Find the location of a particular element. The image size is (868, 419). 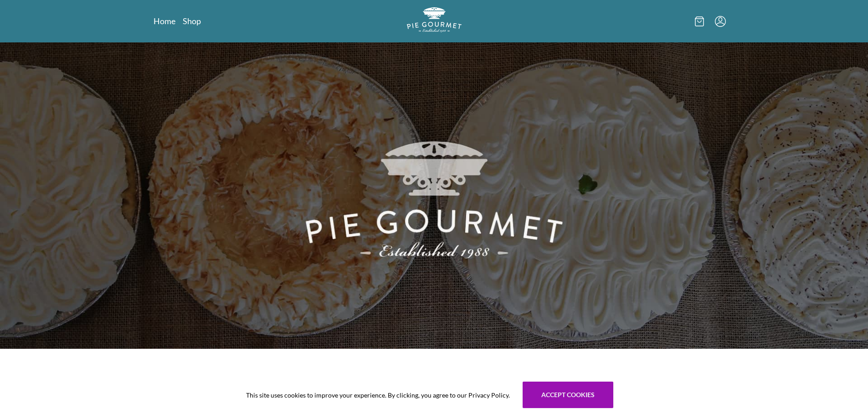

img: logo is located at coordinates (434, 19).